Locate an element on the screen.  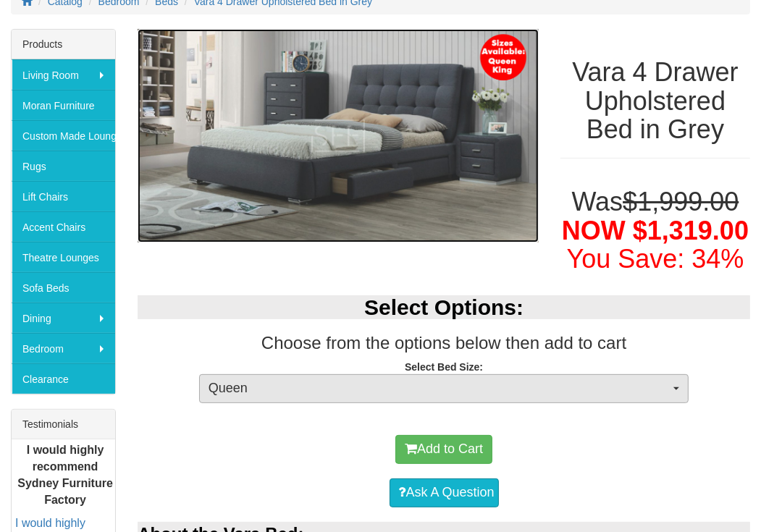
span: NOW $1,319.00 is located at coordinates (656, 231).